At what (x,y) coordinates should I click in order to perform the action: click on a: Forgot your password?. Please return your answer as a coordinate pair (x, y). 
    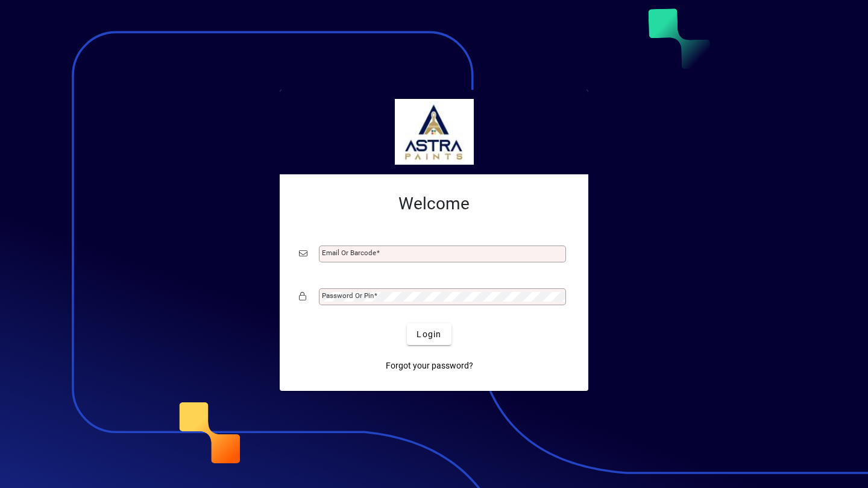
    Looking at the image, I should click on (429, 365).